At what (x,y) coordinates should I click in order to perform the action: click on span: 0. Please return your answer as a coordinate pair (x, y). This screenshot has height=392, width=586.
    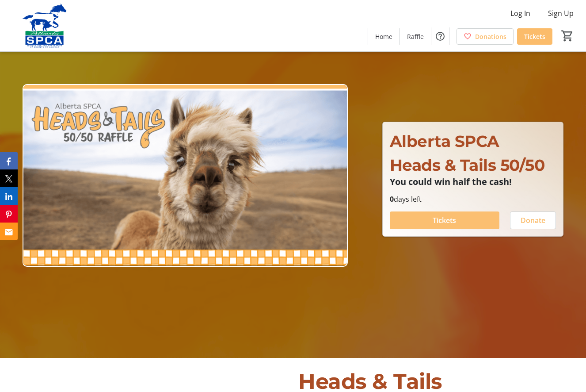
    Looking at the image, I should click on (392, 199).